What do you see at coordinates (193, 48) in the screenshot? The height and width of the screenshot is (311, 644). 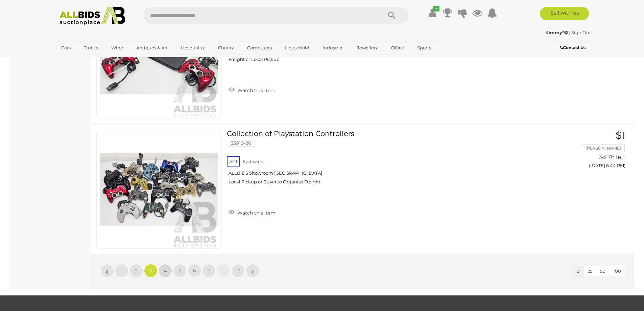 I see `a: Hospitality` at bounding box center [193, 48].